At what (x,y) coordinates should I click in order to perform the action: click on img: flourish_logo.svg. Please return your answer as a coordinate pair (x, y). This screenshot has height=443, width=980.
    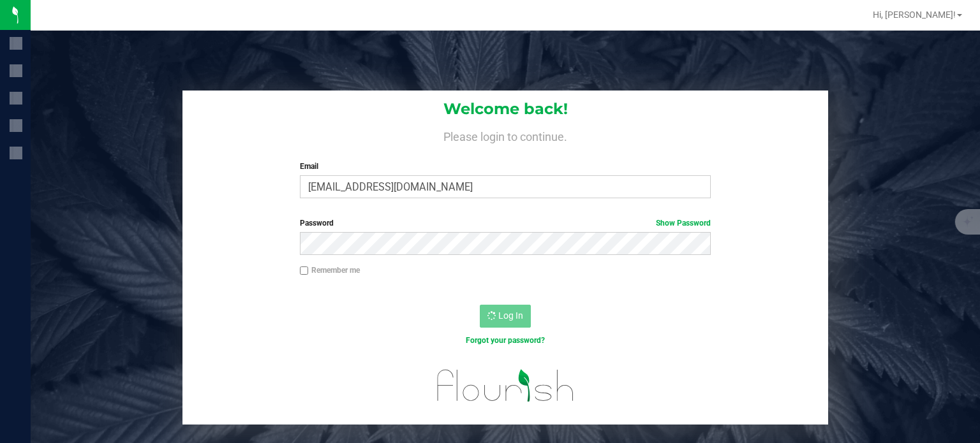
    Looking at the image, I should click on (506, 385).